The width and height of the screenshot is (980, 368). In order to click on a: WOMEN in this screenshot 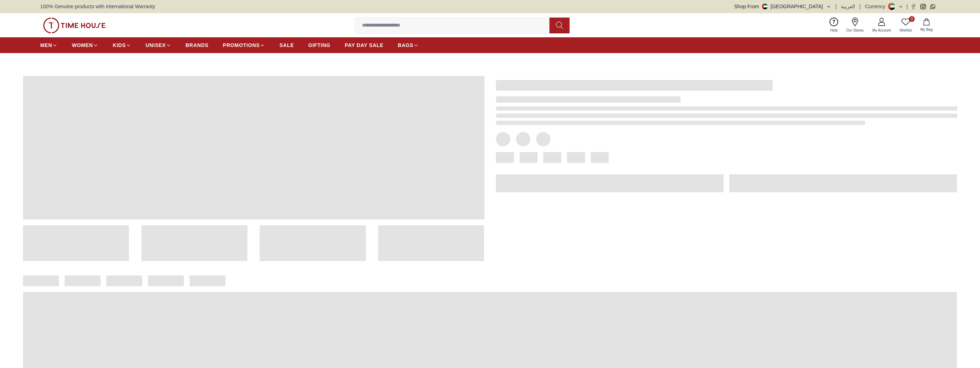, I will do `click(85, 45)`.